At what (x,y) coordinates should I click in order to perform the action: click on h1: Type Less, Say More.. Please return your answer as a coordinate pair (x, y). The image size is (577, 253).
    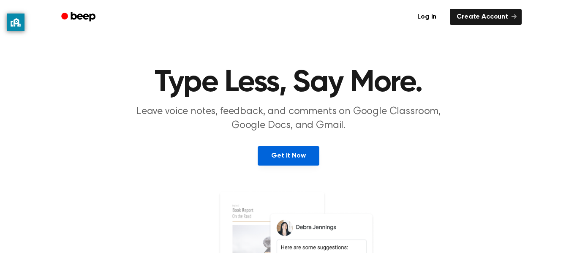
    Looking at the image, I should click on (289, 83).